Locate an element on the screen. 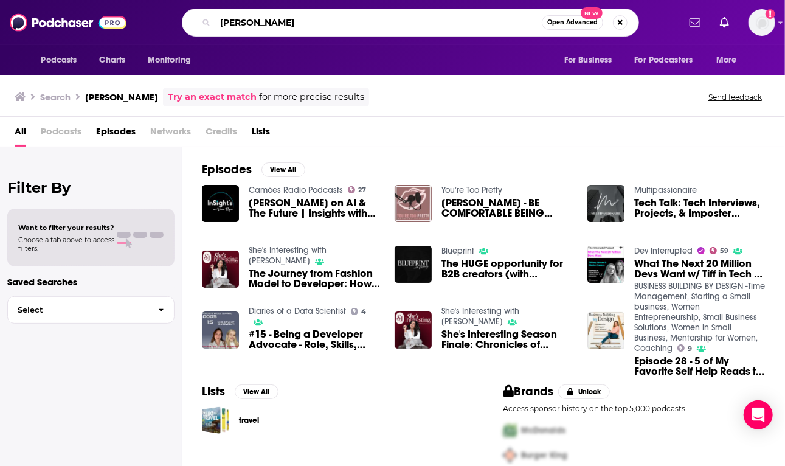  img: #15 - Being a Developer Advocate - Role, Skills, Companies & Salary Range #DevRel - DODS is located at coordinates (220, 330).